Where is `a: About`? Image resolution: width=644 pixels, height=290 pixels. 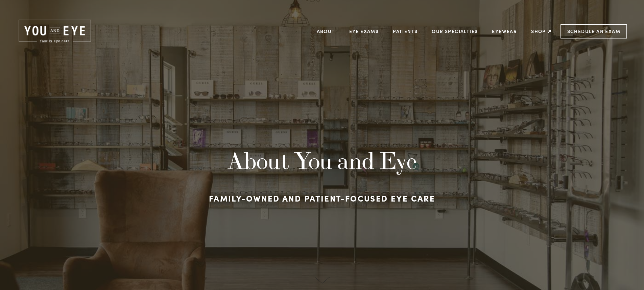 a: About is located at coordinates (326, 31).